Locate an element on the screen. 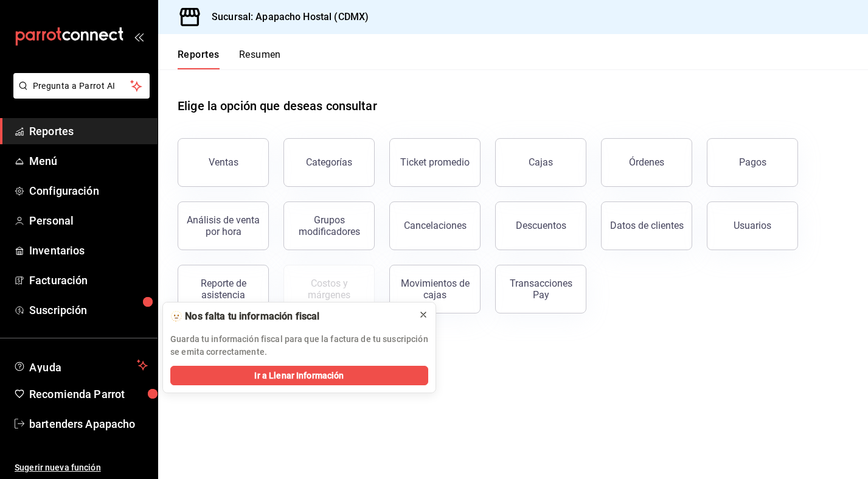  div: 🫥 Nos falta tu información fiscal is located at coordinates (290, 316).